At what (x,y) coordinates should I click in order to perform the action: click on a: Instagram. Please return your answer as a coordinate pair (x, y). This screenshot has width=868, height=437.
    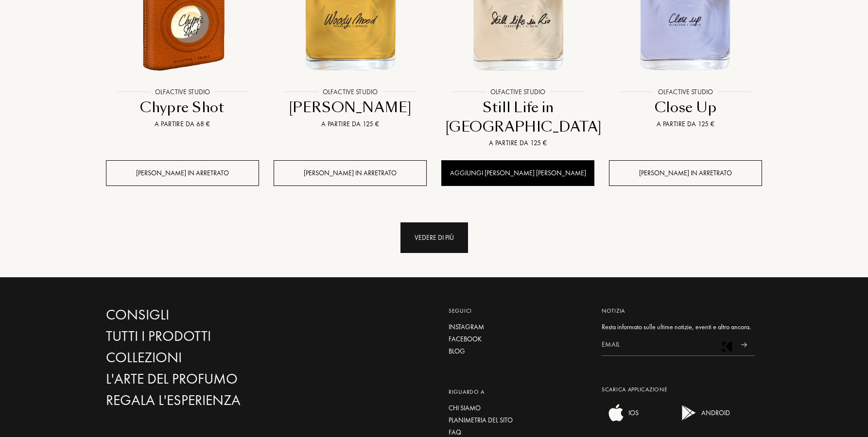
    Looking at the image, I should click on (518, 327).